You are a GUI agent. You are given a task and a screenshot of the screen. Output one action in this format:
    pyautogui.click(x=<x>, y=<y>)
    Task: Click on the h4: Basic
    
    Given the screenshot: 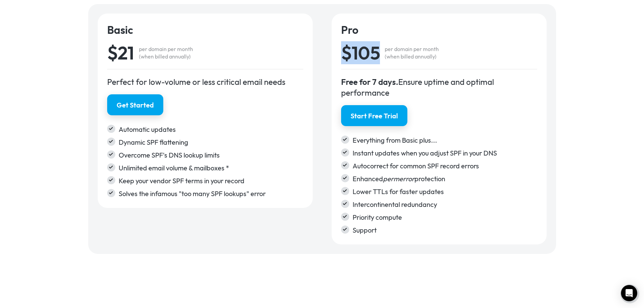 What is the action you would take?
    pyautogui.click(x=205, y=30)
    